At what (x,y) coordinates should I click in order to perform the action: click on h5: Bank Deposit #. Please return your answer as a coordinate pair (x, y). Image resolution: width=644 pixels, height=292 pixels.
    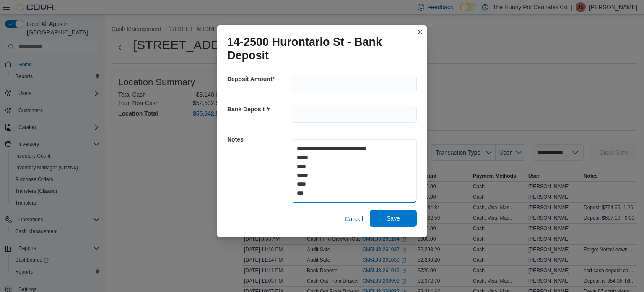
    Looking at the image, I should click on (258, 109).